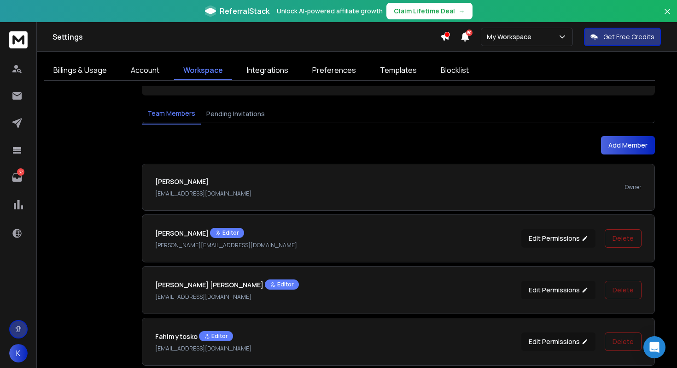 The image size is (677, 368). I want to click on h1: Fahim ytosko, so click(203, 336).